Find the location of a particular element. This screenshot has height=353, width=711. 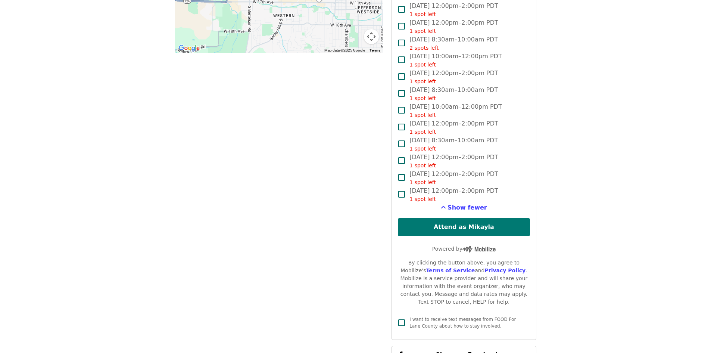

span: Show fewer is located at coordinates (467, 207).